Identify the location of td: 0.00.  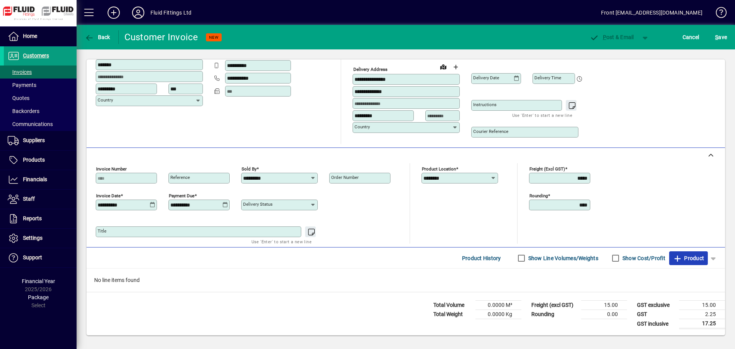
(604, 314).